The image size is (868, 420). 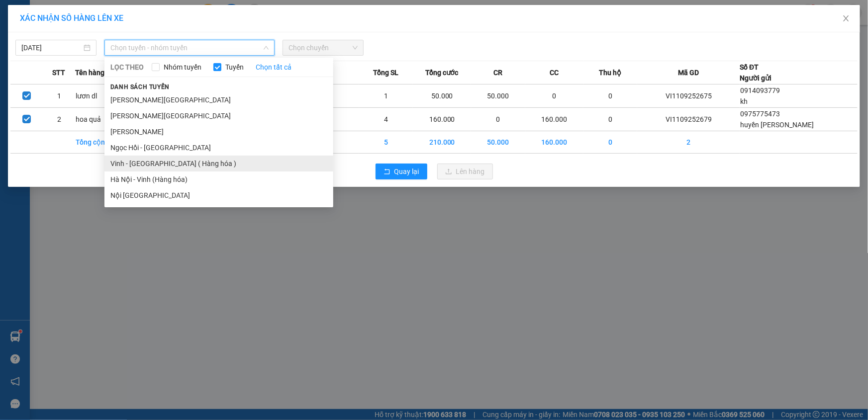 What do you see at coordinates (386, 142) in the screenshot?
I see `td: 5` at bounding box center [386, 142].